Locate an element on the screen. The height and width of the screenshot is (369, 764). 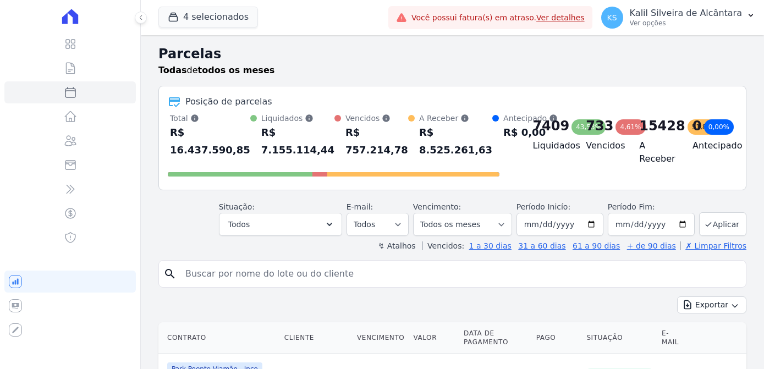
a: 61 a 90 dias is located at coordinates (597, 246).